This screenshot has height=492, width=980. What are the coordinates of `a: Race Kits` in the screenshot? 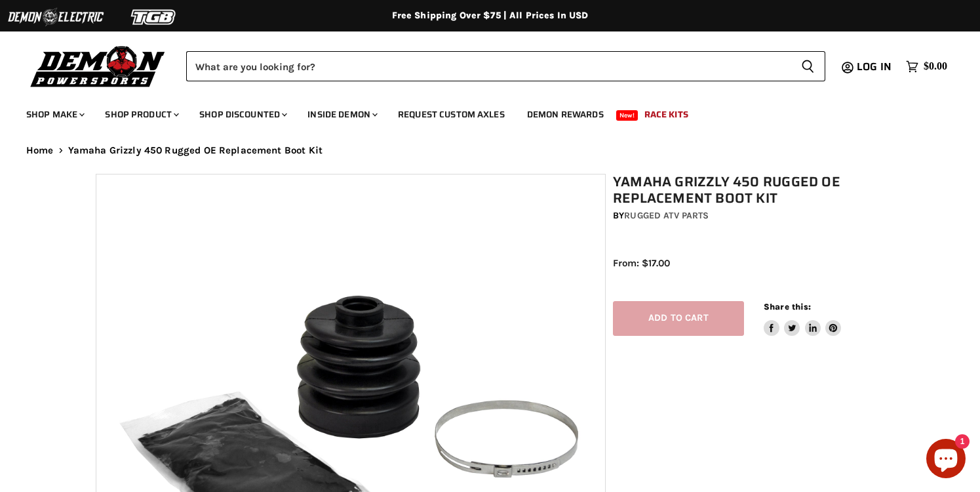 It's located at (666, 114).